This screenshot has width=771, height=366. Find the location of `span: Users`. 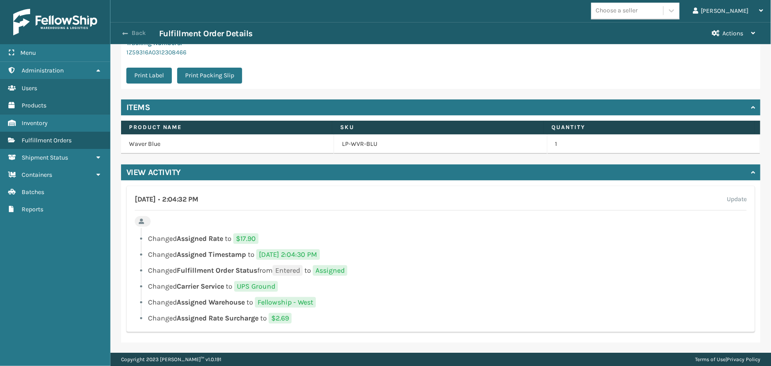

span: Users is located at coordinates (29, 88).